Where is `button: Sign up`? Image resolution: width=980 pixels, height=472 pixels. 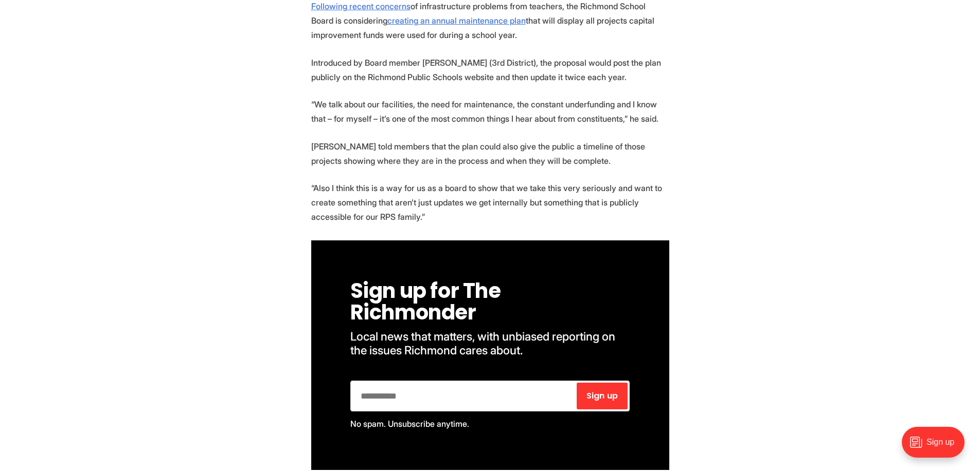
button: Sign up is located at coordinates (602, 396).